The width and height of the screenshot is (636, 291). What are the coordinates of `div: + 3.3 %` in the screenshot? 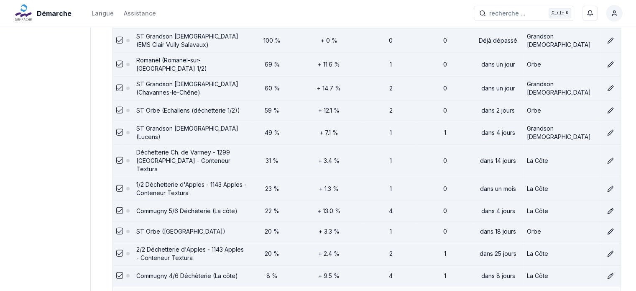 It's located at (329, 231).